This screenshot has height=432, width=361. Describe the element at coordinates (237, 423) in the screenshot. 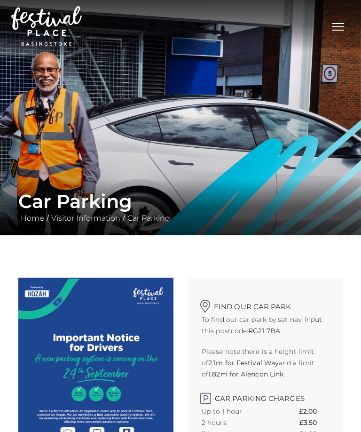

I see `th: 2 hours` at that location.